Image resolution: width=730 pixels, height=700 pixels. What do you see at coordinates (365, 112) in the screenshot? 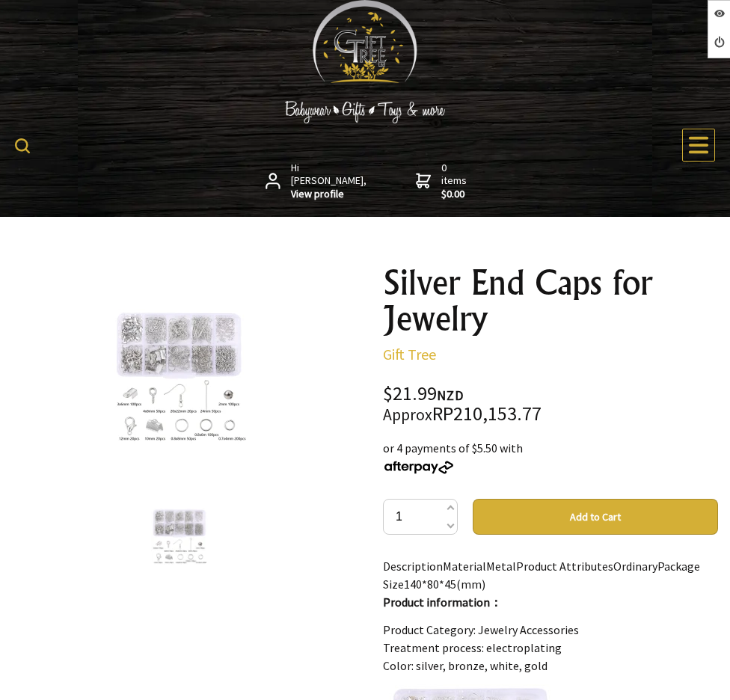
I see `img: Babywear - Gifts - Toys & more` at bounding box center [365, 112].